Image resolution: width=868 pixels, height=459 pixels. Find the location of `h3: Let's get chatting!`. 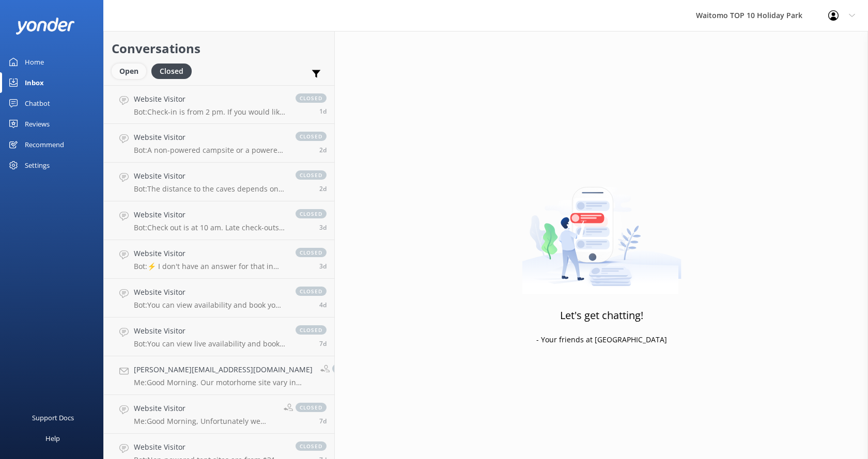

h3: Let's get chatting! is located at coordinates (602, 316).